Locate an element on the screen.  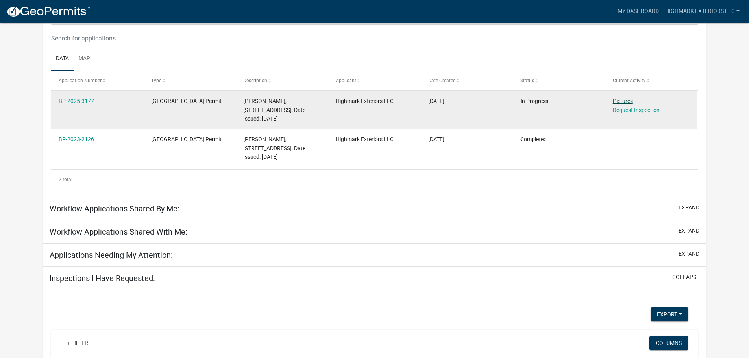
div: 2 total is located at coordinates (374, 180).